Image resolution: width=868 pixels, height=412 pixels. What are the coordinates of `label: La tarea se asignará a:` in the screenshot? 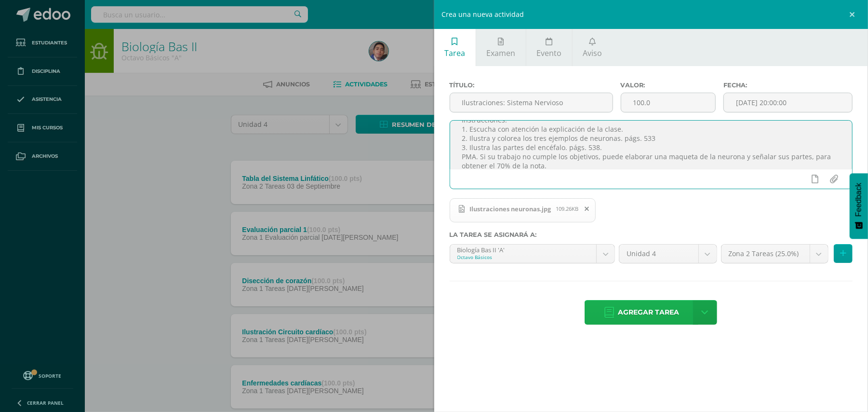 It's located at (651, 235).